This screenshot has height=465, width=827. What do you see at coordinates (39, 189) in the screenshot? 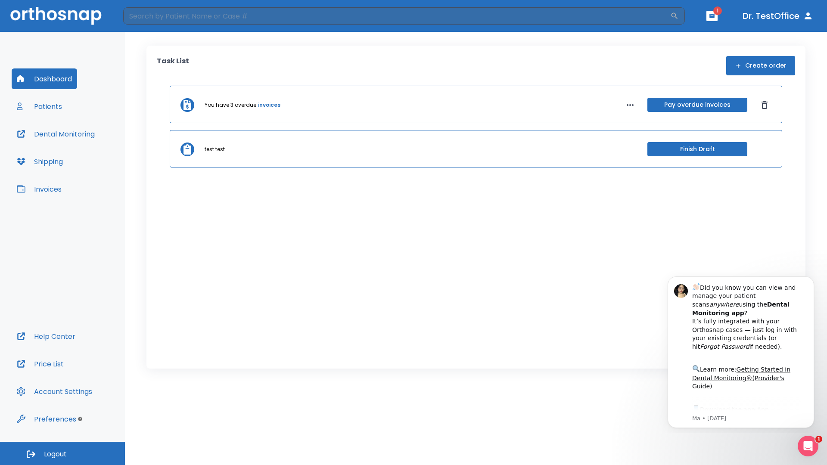
I see `a: Invoices` at bounding box center [39, 189].